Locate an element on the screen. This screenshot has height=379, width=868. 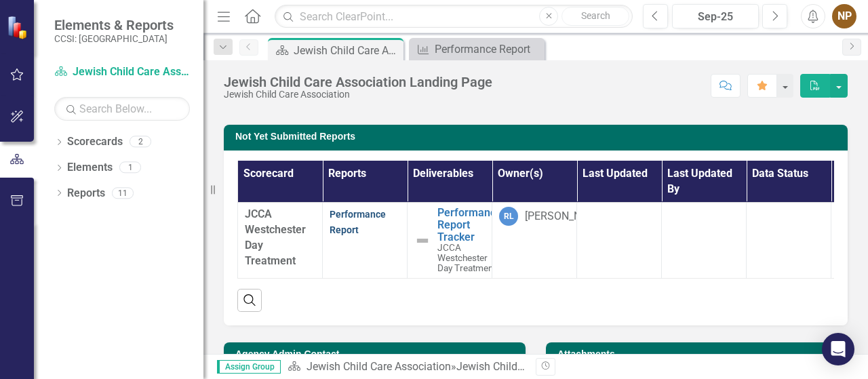
td: Double-Click to Edit Right Click for Context Menu is located at coordinates (449, 240).